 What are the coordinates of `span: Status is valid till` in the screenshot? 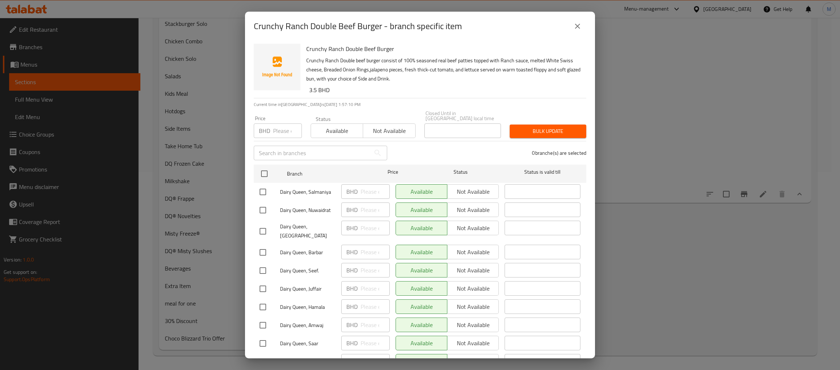 It's located at (542, 172).